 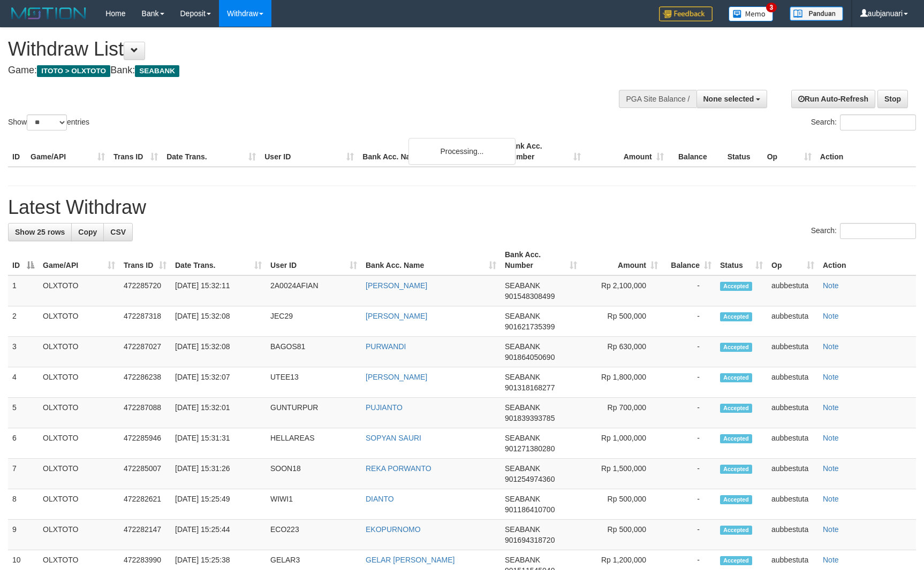 What do you see at coordinates (462, 151) in the screenshot?
I see `div: Processing...` at bounding box center [462, 151].